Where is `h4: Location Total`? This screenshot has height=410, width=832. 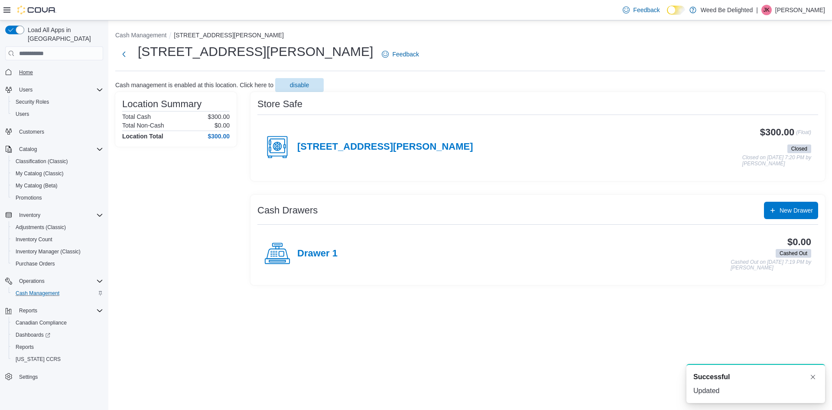
h4: Location Total is located at coordinates (143, 136).